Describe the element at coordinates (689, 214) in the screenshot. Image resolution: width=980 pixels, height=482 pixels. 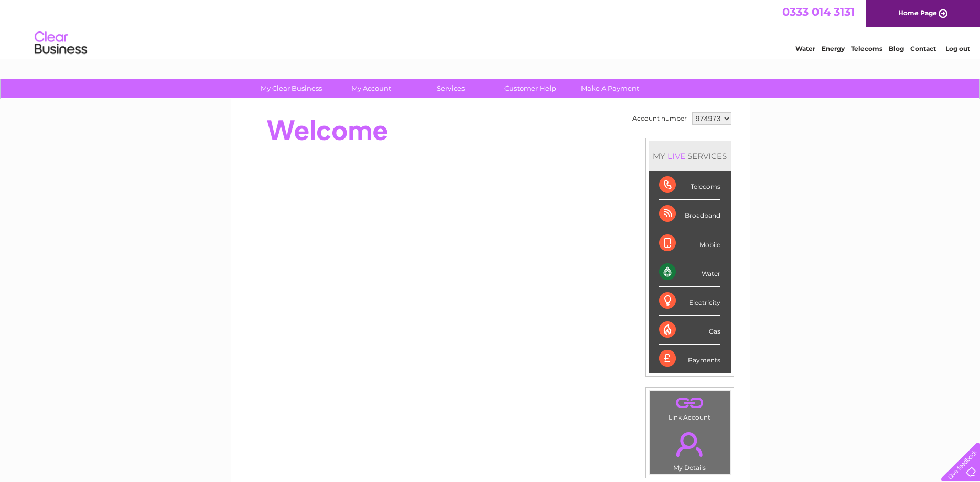
I see `div: Broadband` at that location.